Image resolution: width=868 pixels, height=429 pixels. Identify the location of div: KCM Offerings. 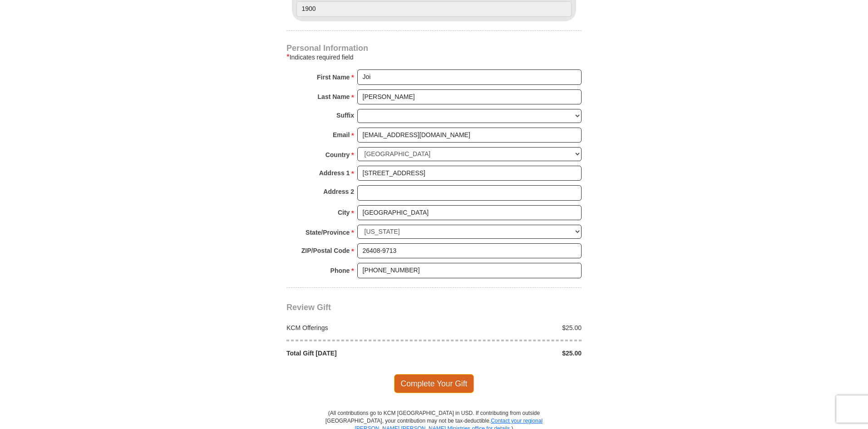
(358, 328).